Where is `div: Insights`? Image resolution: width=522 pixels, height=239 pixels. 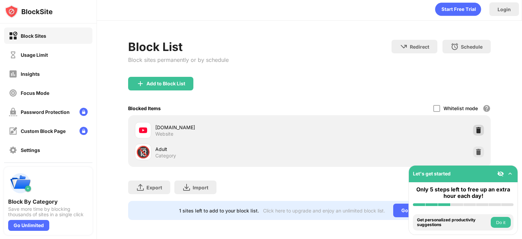
div: Insights is located at coordinates (30, 74).